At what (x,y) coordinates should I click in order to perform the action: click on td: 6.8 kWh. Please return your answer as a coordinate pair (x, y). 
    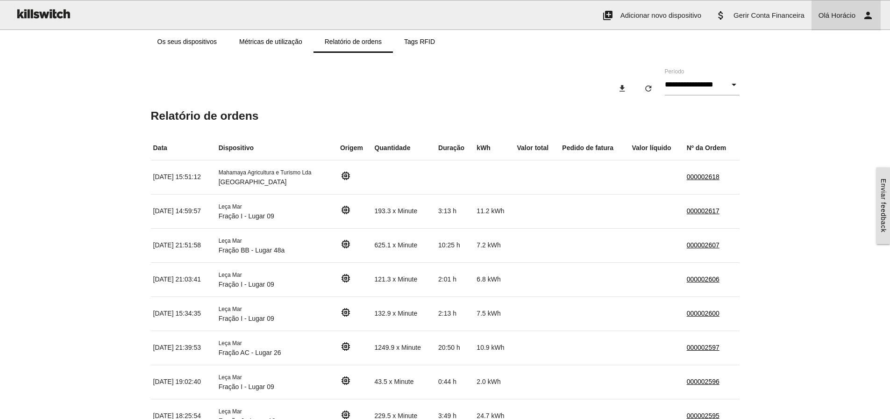
    Looking at the image, I should click on (494, 279).